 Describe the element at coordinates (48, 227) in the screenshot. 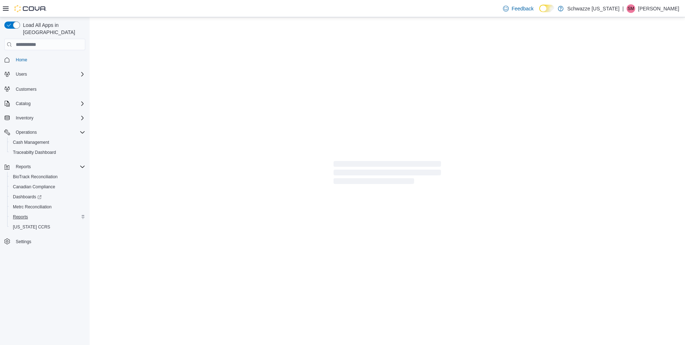

I see `span: Washington CCRS` at that location.